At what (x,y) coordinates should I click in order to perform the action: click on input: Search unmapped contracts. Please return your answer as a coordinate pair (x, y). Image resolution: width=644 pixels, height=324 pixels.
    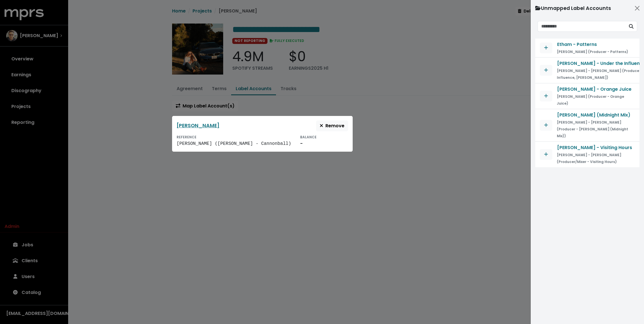
    Looking at the image, I should click on (581, 27).